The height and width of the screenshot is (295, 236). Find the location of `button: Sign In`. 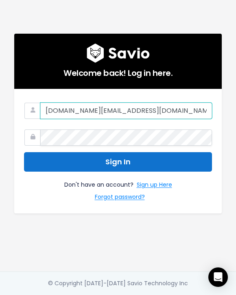

button: Sign In is located at coordinates (118, 162).